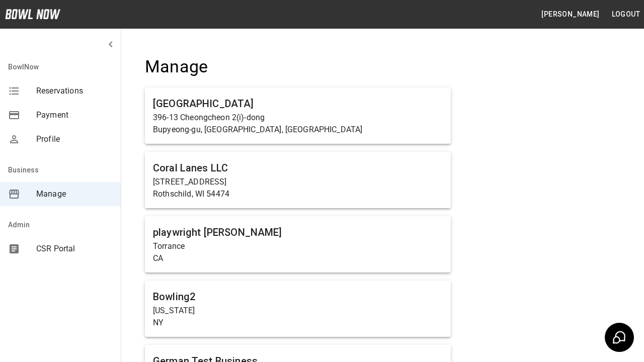 This screenshot has width=644, height=362. Describe the element at coordinates (298, 322) in the screenshot. I see `p: NY` at that location.